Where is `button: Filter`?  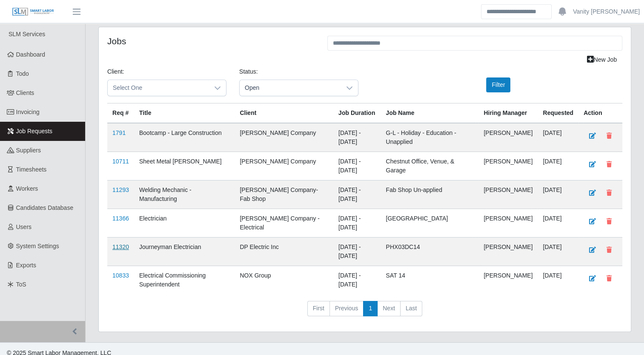
button: Filter is located at coordinates (498, 85).